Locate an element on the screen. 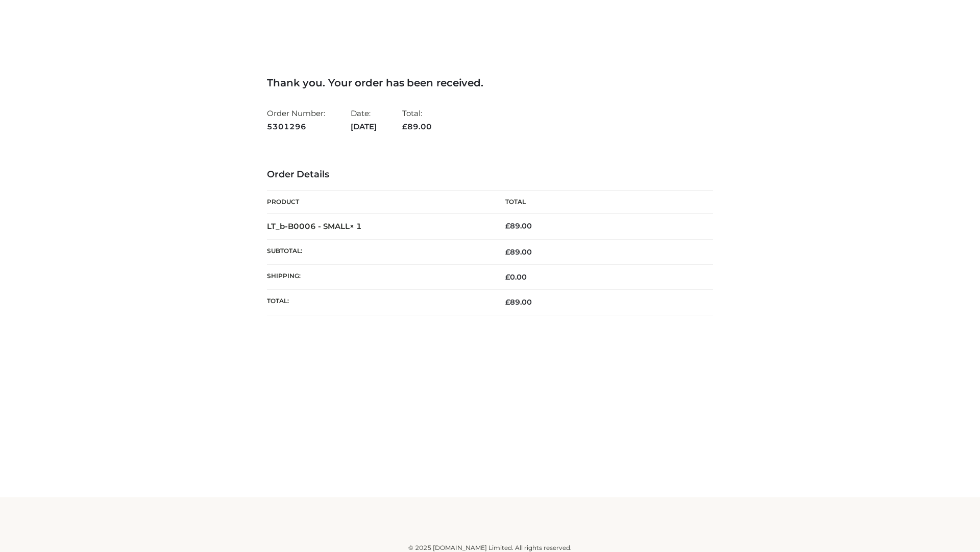  th: Total is located at coordinates (601, 202).